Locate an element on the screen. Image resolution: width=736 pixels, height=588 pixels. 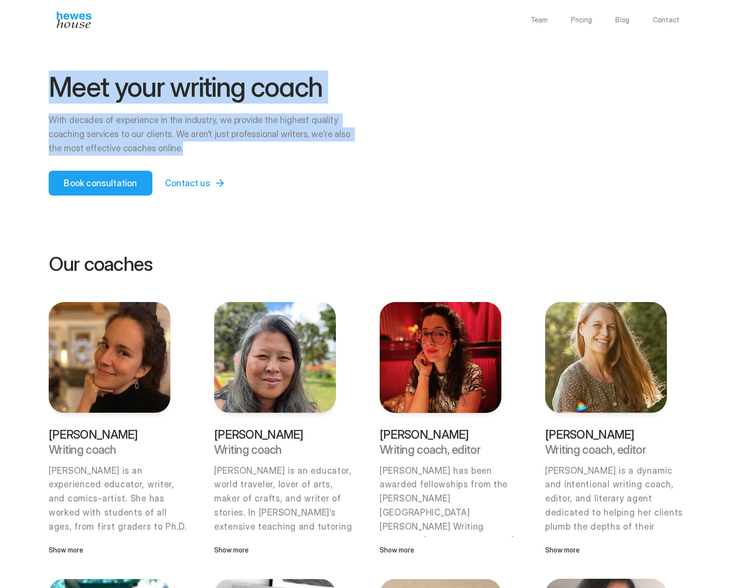
a: Blog is located at coordinates (622, 20).